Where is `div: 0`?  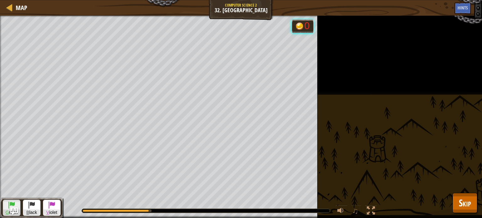 div: 0 is located at coordinates (308, 26).